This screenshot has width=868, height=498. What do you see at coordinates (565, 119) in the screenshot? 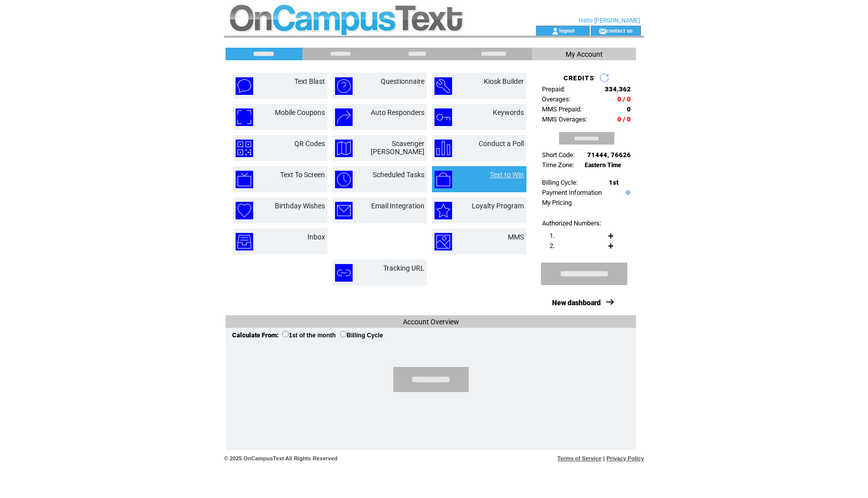
I see `span: MMS Overages:` at bounding box center [565, 119].